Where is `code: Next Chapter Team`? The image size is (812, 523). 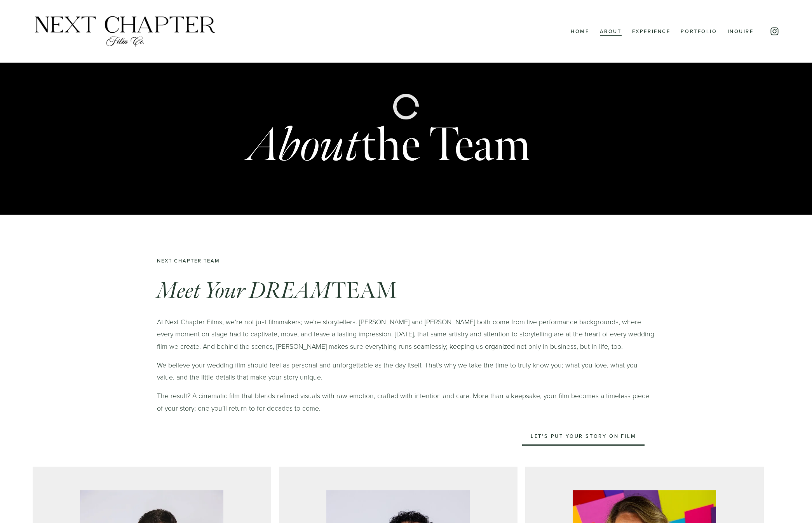
code: Next Chapter Team is located at coordinates (189, 260).